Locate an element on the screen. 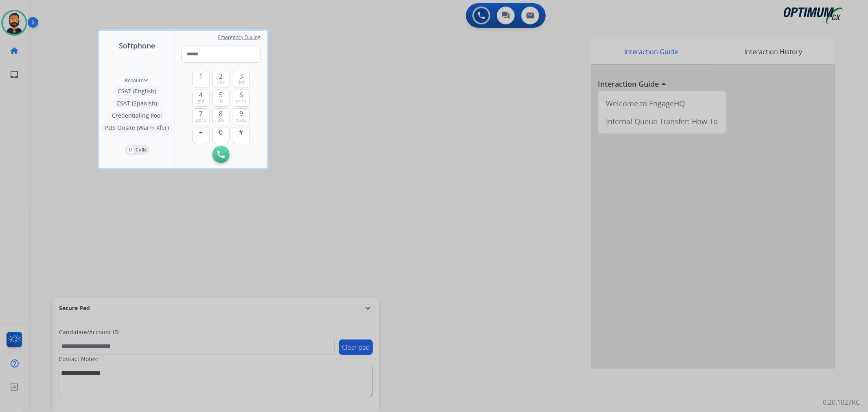  button: 9wxyz is located at coordinates (241, 117).